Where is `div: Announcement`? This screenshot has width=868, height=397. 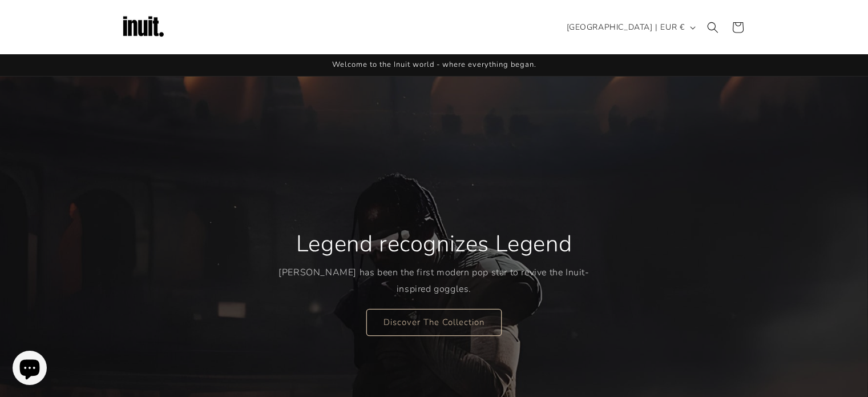 div: Announcement is located at coordinates (434, 65).